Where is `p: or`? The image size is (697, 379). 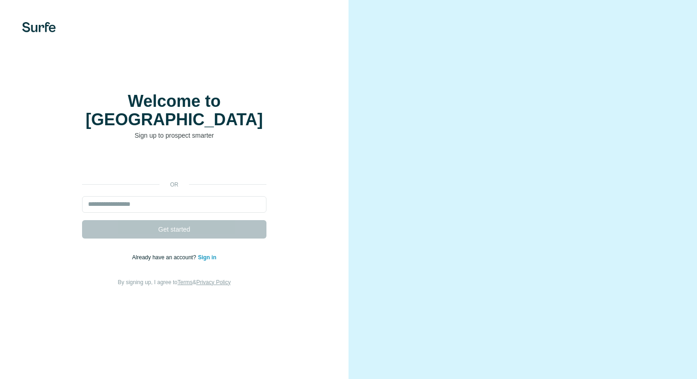 p: or is located at coordinates (174, 185).